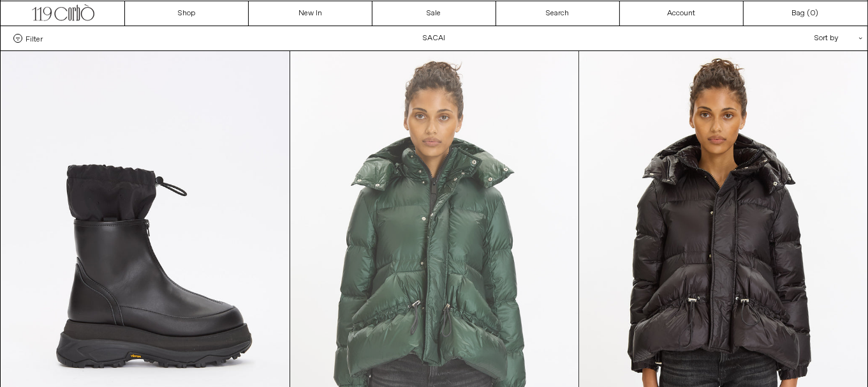 This screenshot has width=868, height=387. Describe the element at coordinates (681, 13) in the screenshot. I see `a: Account` at that location.